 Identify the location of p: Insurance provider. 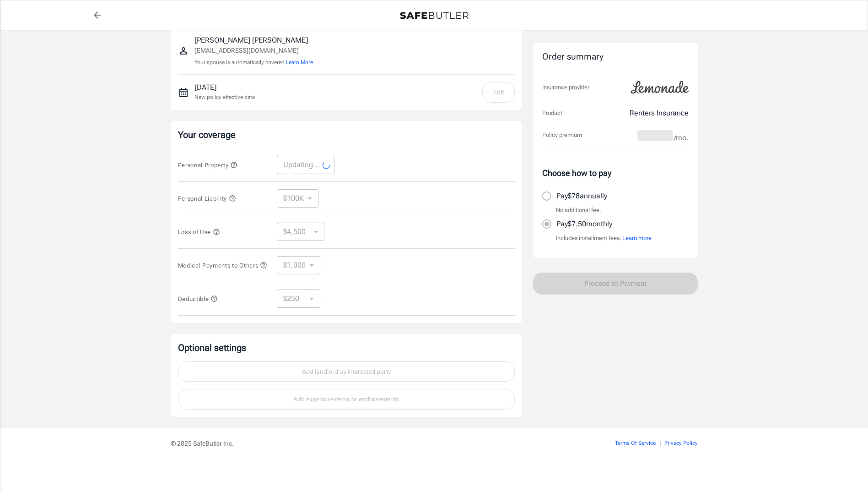
(566, 88).